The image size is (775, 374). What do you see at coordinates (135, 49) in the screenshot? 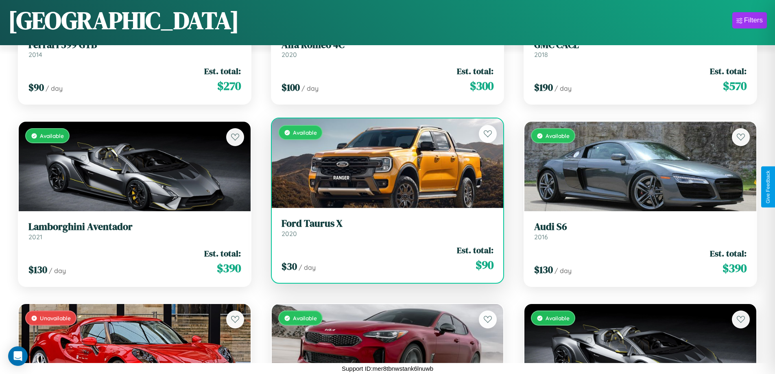
I see `a: Ferrari 599 GTB2014` at bounding box center [135, 49].